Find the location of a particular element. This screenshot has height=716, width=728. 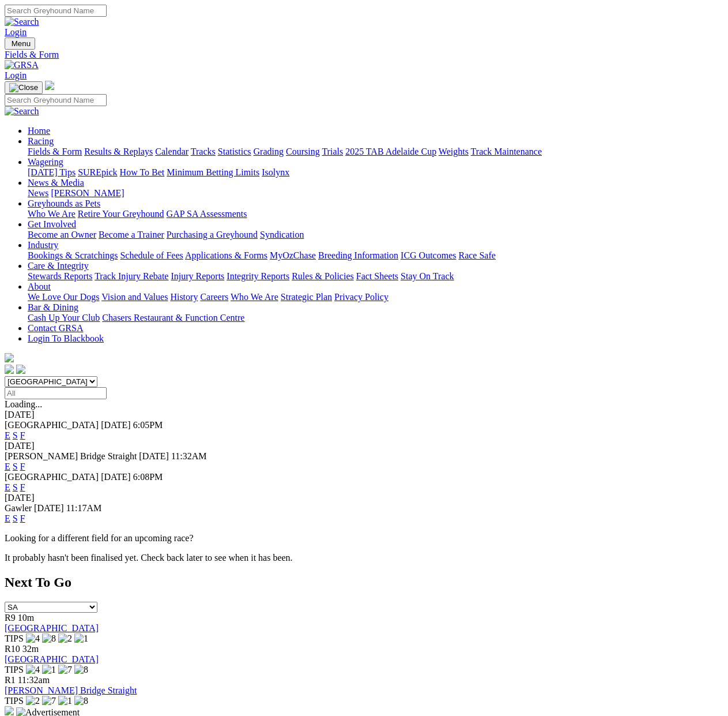

a: Become a Trainer is located at coordinates (132, 234).